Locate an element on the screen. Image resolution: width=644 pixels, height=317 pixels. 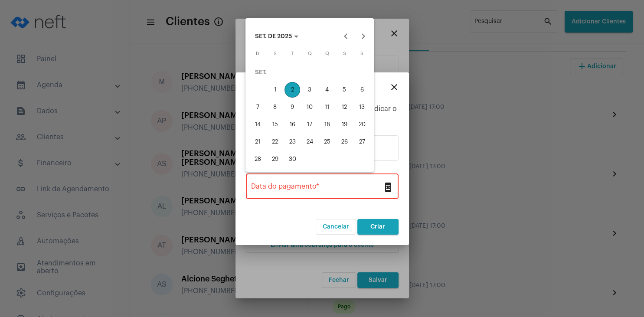
div: 13 is located at coordinates (362, 107).